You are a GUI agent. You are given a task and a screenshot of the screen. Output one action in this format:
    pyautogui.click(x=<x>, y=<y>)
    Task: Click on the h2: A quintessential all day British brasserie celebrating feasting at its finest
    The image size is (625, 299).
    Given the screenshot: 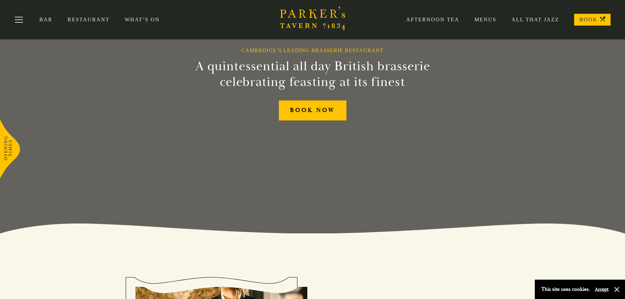 What is the action you would take?
    pyautogui.click(x=313, y=74)
    